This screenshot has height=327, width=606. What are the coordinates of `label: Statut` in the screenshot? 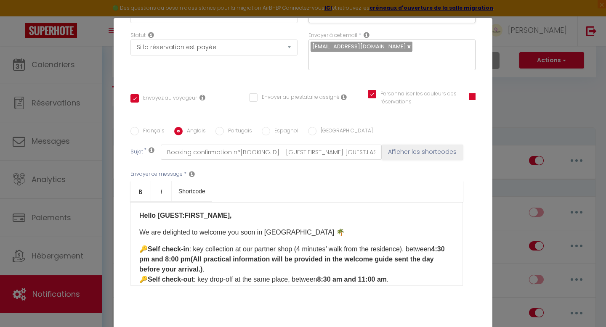 It's located at (138, 35).